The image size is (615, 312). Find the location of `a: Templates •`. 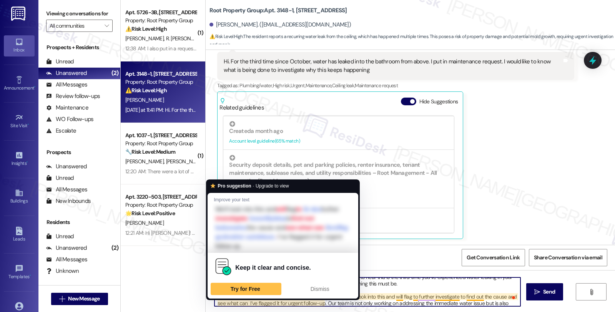

a: Templates • is located at coordinates (19, 273).